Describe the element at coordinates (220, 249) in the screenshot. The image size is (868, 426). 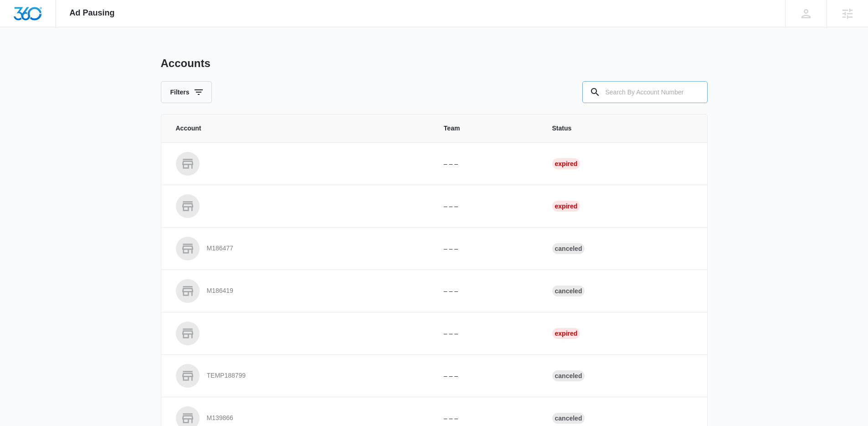
I see `p: M186477` at that location.